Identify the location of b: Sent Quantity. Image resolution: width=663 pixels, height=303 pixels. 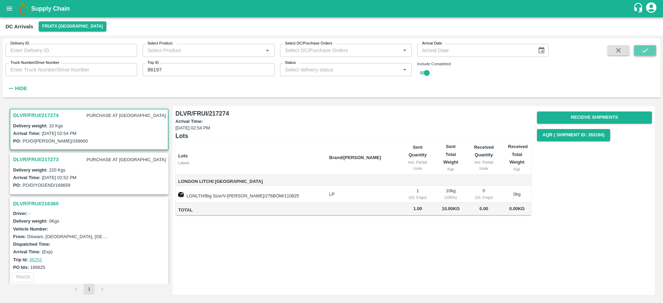
(418, 151).